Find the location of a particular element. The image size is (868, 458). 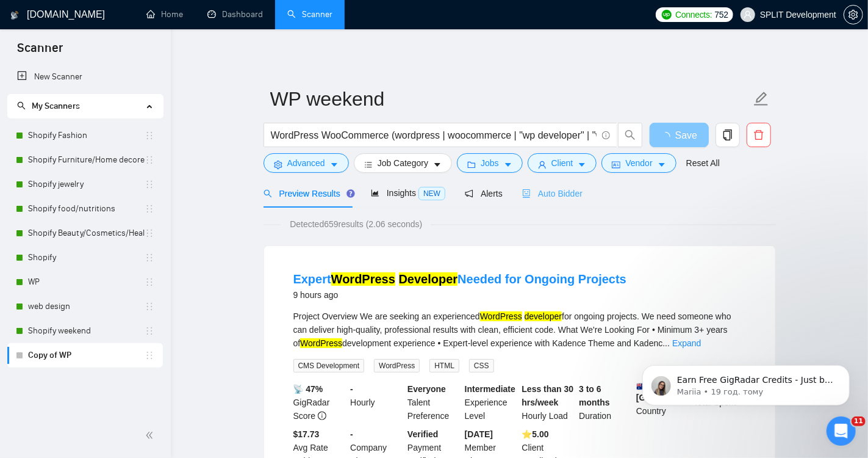

input: Search Freelance Jobs... is located at coordinates (434, 135).